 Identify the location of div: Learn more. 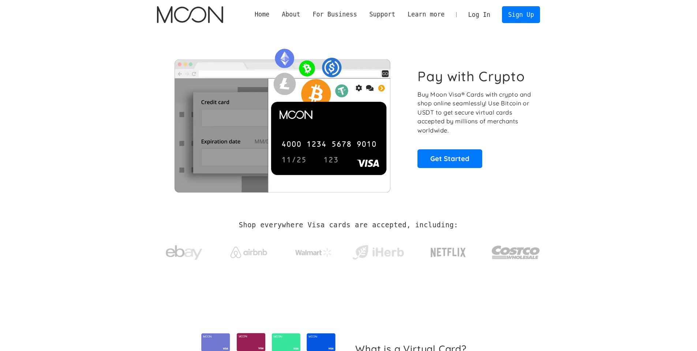
(426, 14).